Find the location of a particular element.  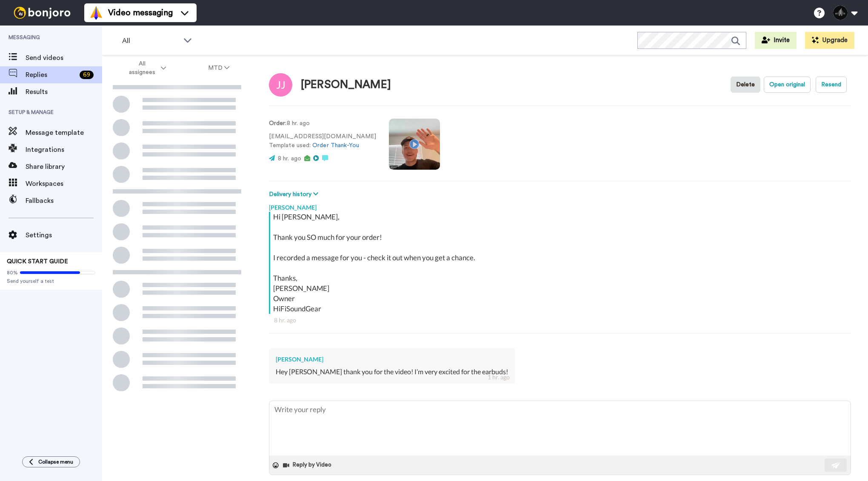

strong: Order is located at coordinates (277, 123).